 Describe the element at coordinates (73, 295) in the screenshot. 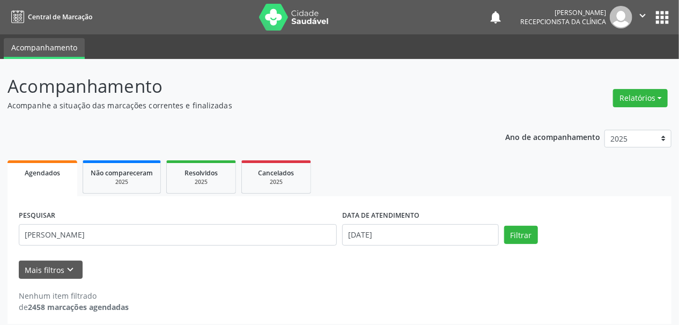

I see `div: Nenhum item filtrado` at that location.